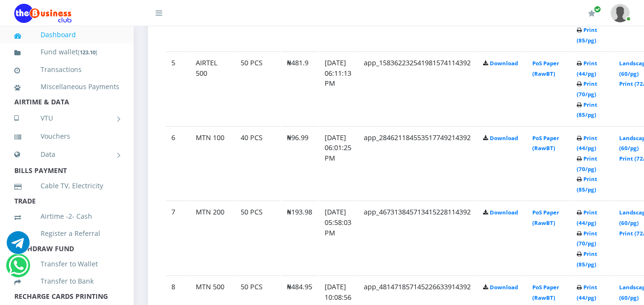  What do you see at coordinates (67, 186) in the screenshot?
I see `a: Cable TV, Electricity` at bounding box center [67, 186].